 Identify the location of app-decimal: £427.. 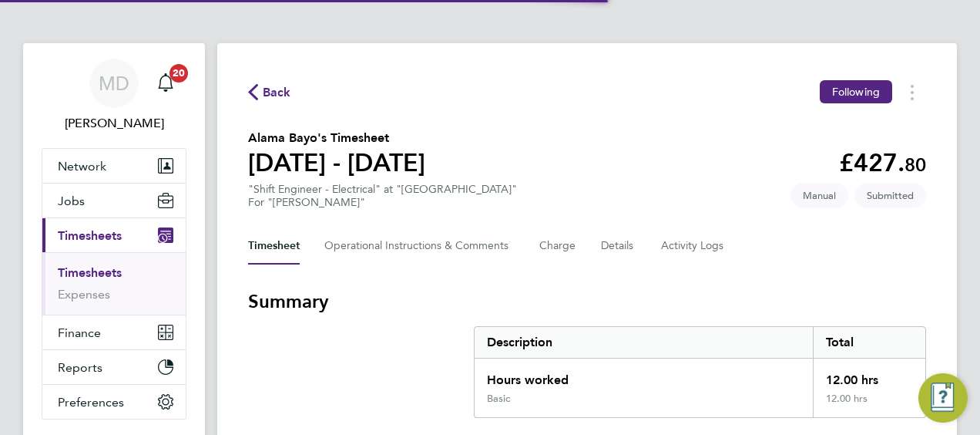
(882, 163).